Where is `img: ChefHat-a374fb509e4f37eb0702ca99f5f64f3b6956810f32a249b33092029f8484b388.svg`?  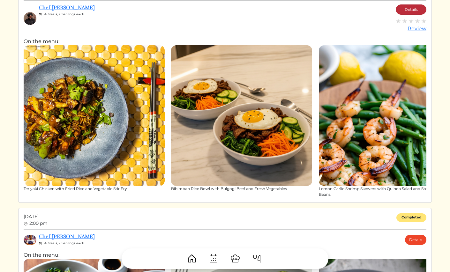
img: ChefHat-a374fb509e4f37eb0702ca99f5f64f3b6956810f32a249b33092029f8484b388.svg is located at coordinates (235, 259).